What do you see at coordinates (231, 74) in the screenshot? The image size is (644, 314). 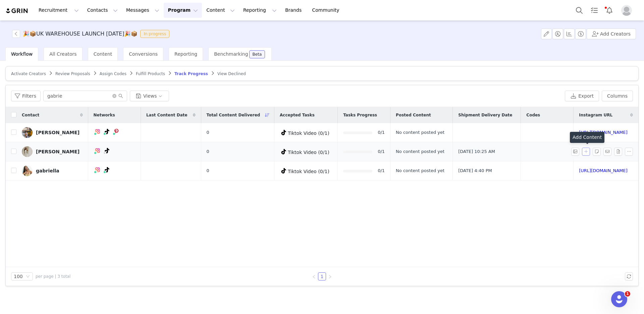 I see `span: View Declined` at bounding box center [231, 74].